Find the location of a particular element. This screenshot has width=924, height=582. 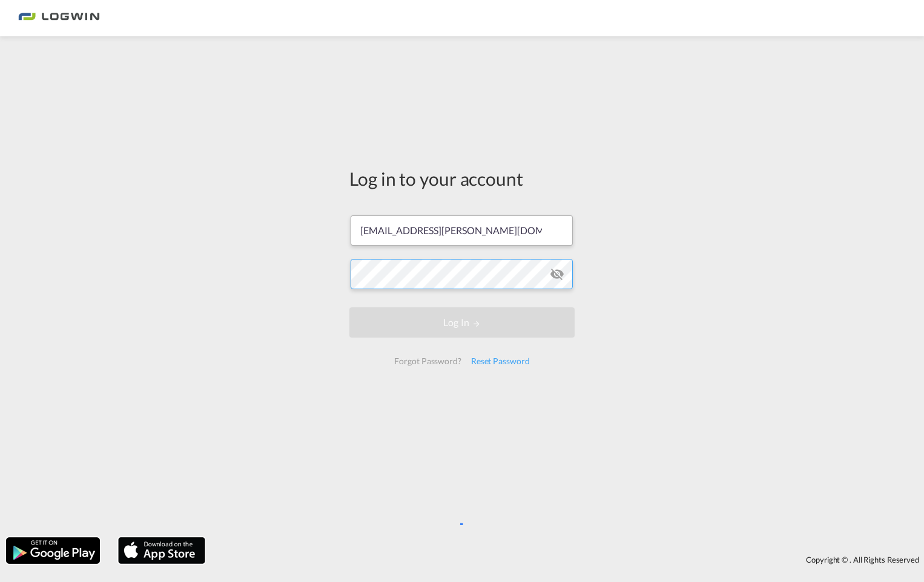

div: Reset Password is located at coordinates (500, 362).